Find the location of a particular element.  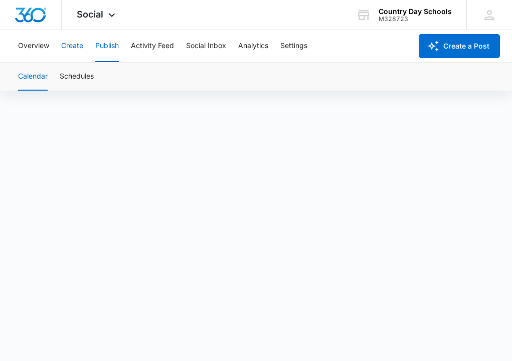

div: account name is located at coordinates (415, 12).